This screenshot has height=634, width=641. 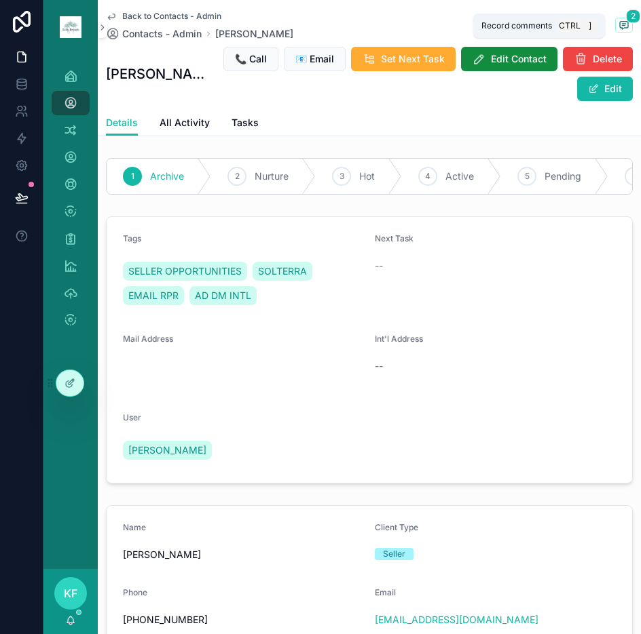 What do you see at coordinates (134, 527) in the screenshot?
I see `span: Name` at bounding box center [134, 527].